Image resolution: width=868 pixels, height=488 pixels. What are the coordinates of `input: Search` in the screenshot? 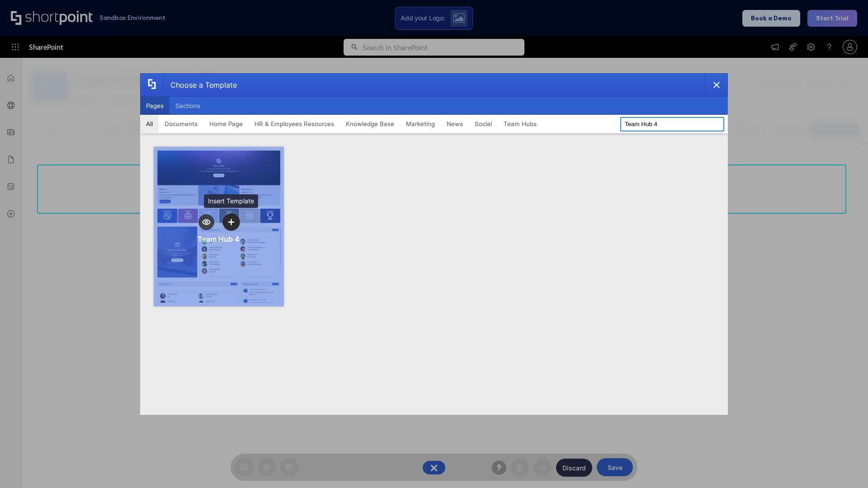 It's located at (672, 124).